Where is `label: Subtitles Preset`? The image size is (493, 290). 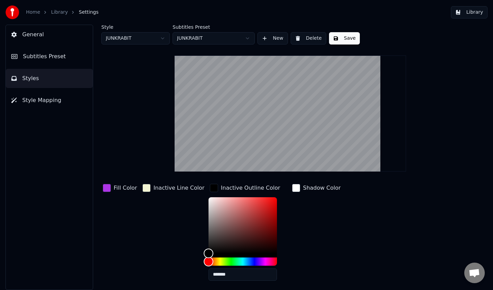 label: Subtitles Preset is located at coordinates (214, 27).